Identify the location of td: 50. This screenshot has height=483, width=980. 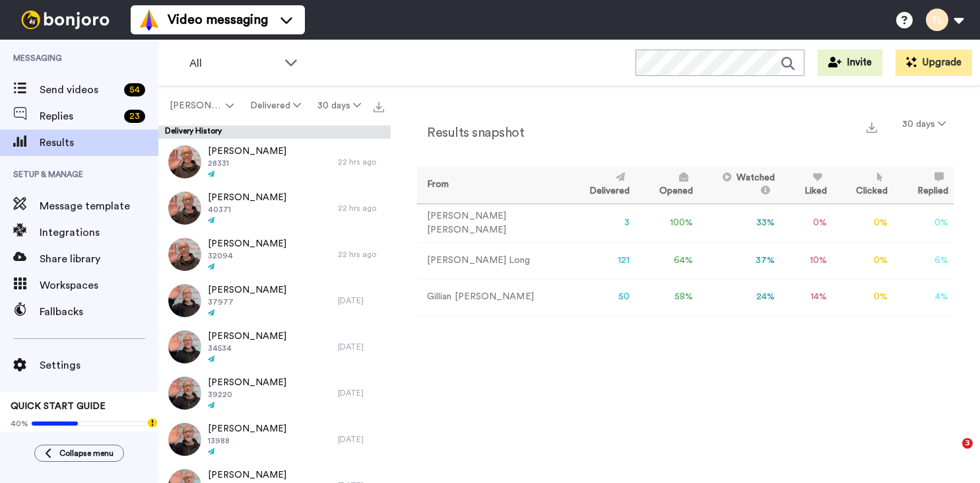
(600, 297).